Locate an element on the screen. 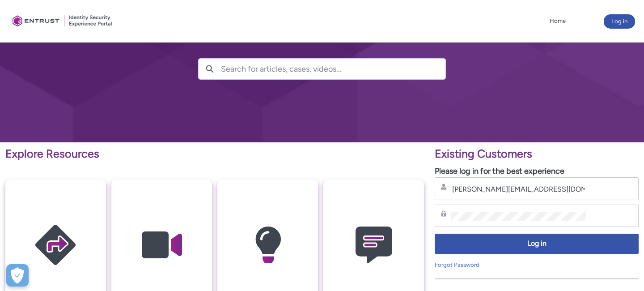 This screenshot has height=291, width=644. input: Username is located at coordinates (519, 189).